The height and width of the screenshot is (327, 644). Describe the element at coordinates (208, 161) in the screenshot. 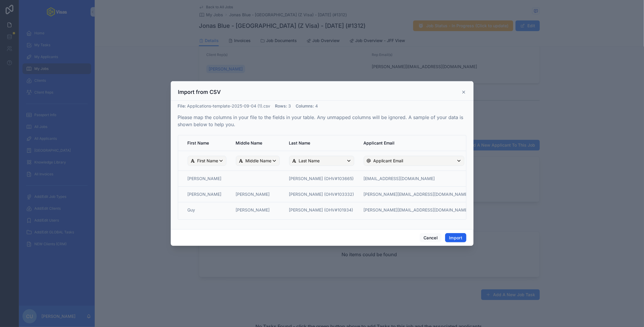

I see `span: First Name` at that location.